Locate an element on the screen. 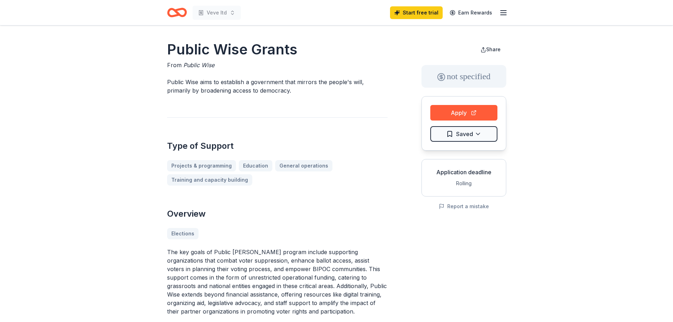  button: Apply is located at coordinates (464, 113).